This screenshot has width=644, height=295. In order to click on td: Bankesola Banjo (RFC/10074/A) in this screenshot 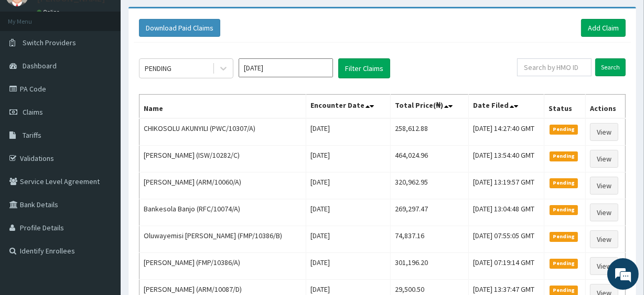, I will do `click(223, 212)`.